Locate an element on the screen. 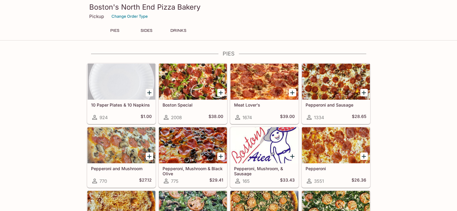  button: SIDES is located at coordinates (147, 31).